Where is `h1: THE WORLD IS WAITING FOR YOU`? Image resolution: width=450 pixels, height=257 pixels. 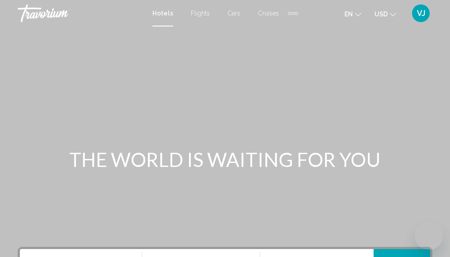
h1: THE WORLD IS WAITING FOR YOU is located at coordinates (225, 159).